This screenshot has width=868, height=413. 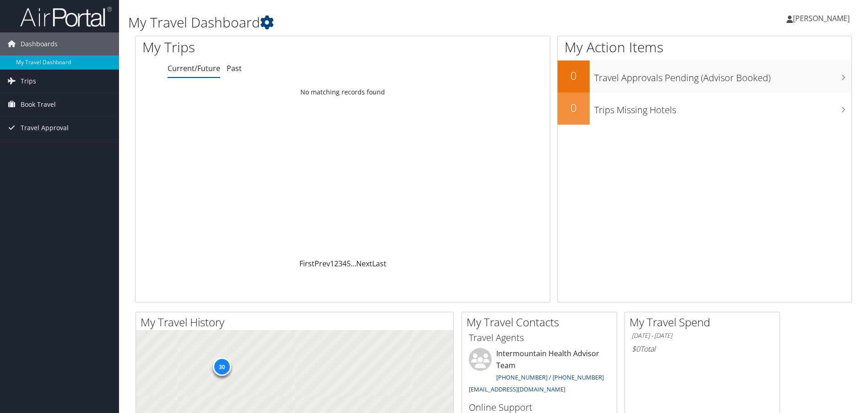 What do you see at coordinates (332, 264) in the screenshot?
I see `a: 1` at bounding box center [332, 264].